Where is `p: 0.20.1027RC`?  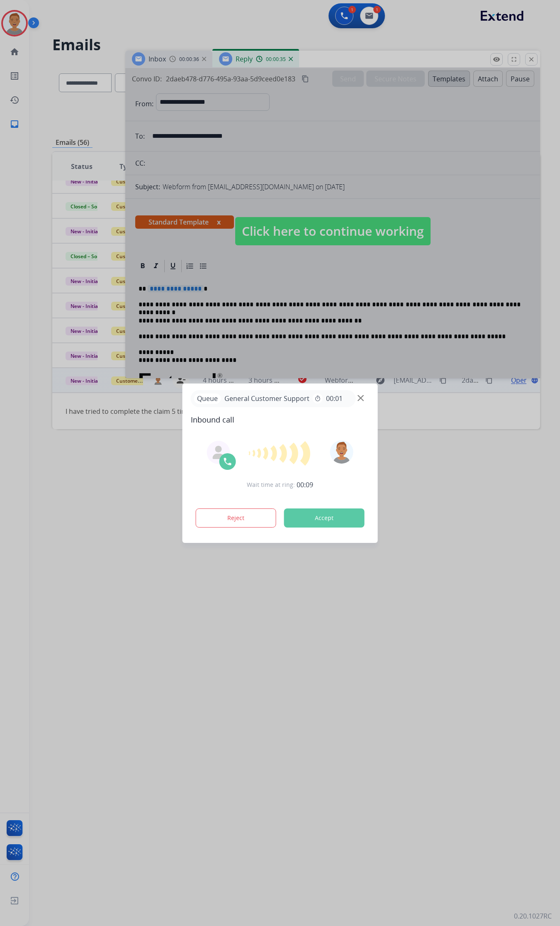
p: 0.20.1027RC is located at coordinates (533, 916).